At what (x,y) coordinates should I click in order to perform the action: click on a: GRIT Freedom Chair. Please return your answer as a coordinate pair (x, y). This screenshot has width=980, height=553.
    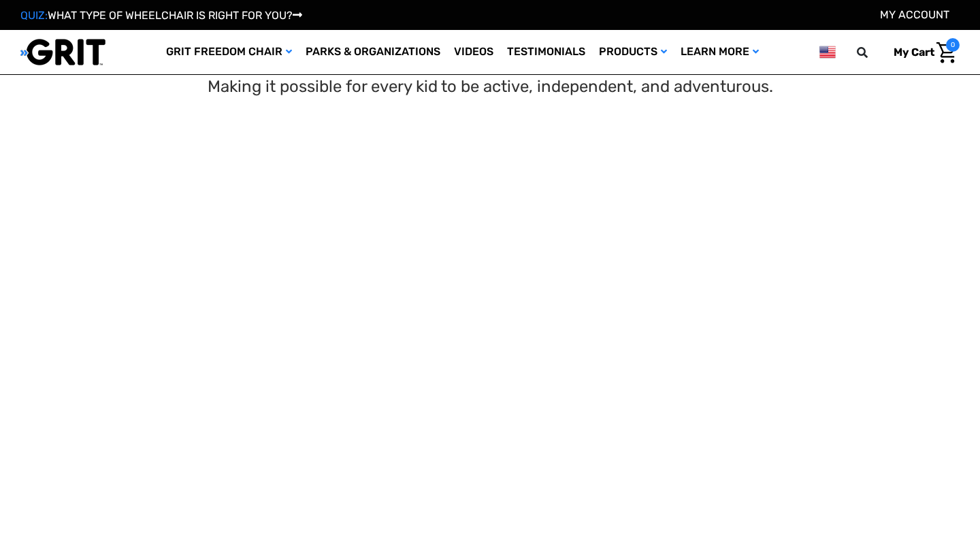
    Looking at the image, I should click on (229, 52).